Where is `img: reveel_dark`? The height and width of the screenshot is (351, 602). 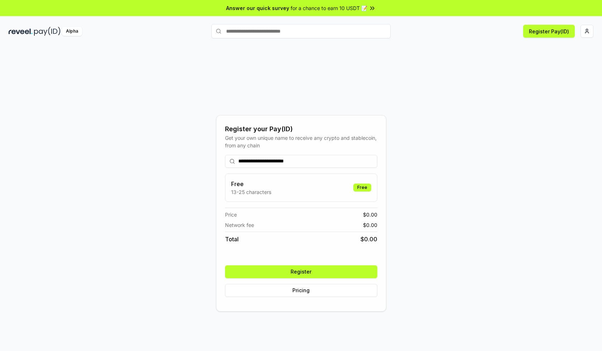
img: reveel_dark is located at coordinates (20, 31).